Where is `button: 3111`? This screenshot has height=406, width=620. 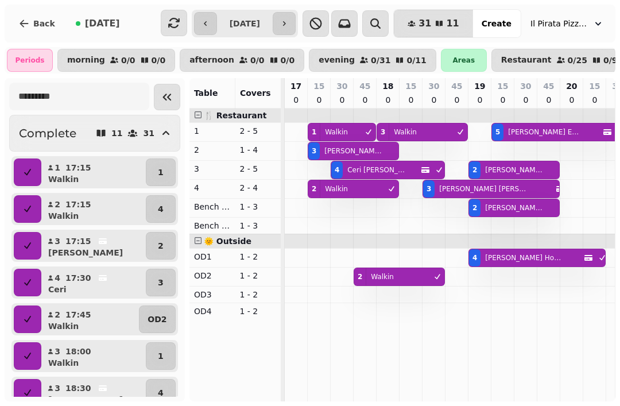 button: 3111 is located at coordinates (433, 24).